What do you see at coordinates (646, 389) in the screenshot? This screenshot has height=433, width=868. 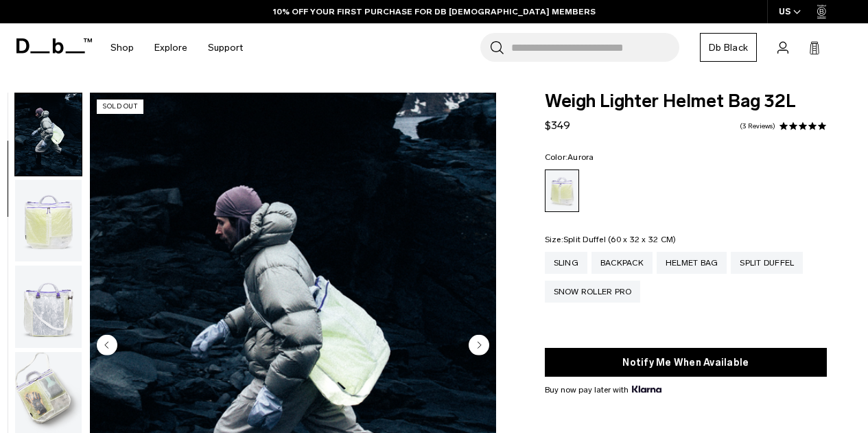 I see `img: {"height" => 20, "alt" => "Klarna"}` at bounding box center [646, 389].